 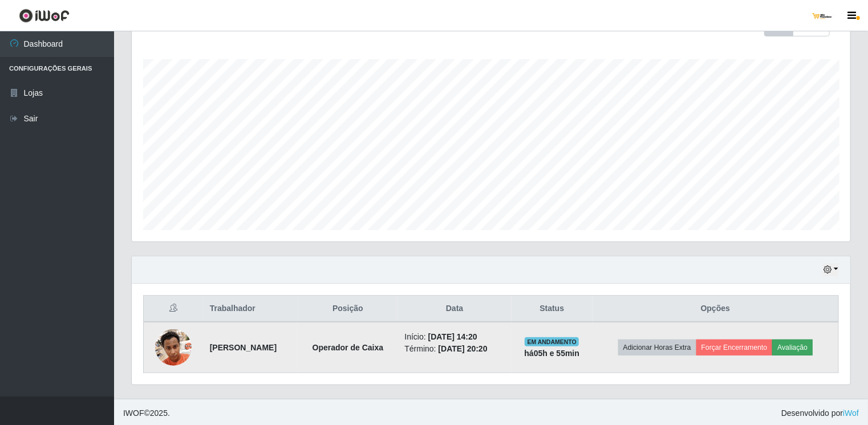 I want to click on li: Término:, so click(x=454, y=349).